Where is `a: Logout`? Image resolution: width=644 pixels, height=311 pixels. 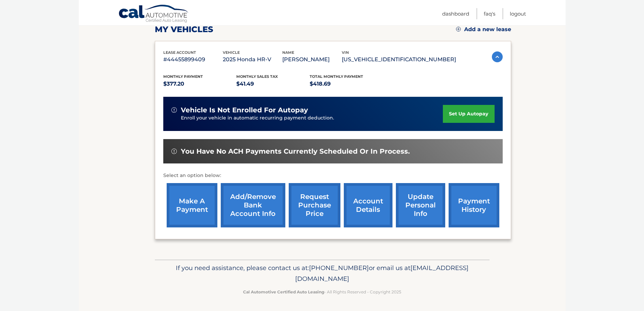 a: Logout is located at coordinates (518, 14).